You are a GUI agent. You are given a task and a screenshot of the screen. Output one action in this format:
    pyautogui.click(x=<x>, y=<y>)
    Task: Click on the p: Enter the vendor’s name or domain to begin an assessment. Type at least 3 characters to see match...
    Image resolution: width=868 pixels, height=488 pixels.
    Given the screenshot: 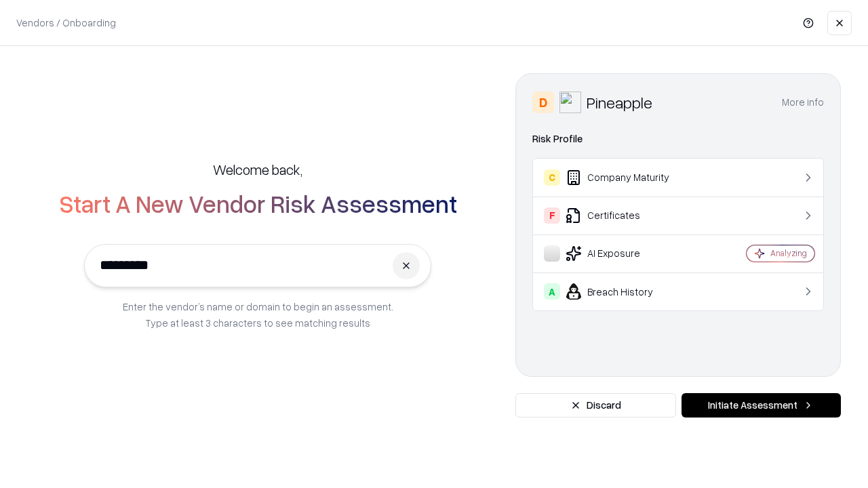 What is the action you would take?
    pyautogui.click(x=257, y=314)
    